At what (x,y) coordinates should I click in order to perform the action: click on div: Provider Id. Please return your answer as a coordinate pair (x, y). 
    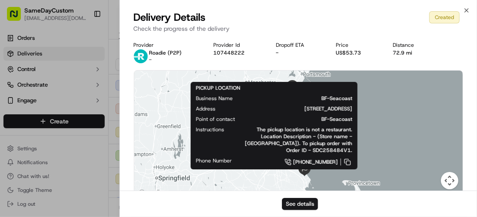
    Looking at the image, I should click on (237, 45).